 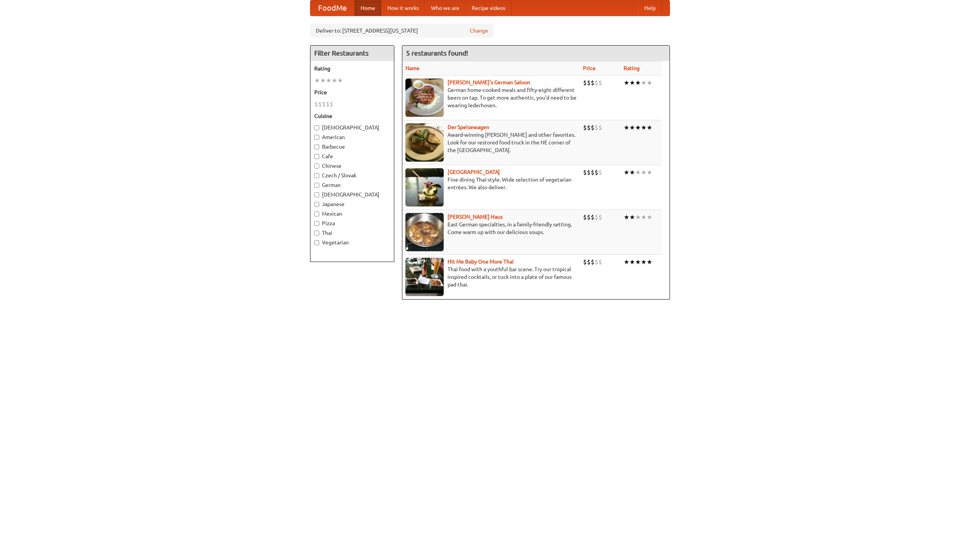 What do you see at coordinates (353, 204) in the screenshot?
I see `label: Japanese` at bounding box center [353, 204].